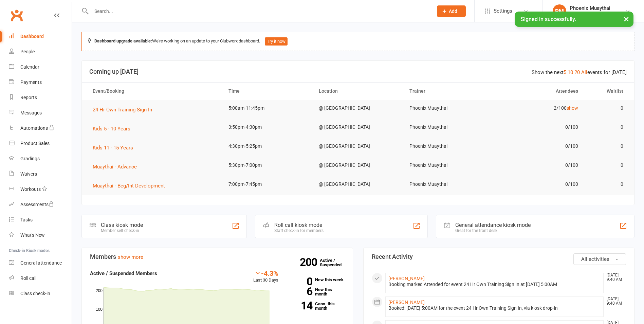  What do you see at coordinates (267, 127) in the screenshot?
I see `td: 3:50pm-4:30pm` at bounding box center [267, 127].